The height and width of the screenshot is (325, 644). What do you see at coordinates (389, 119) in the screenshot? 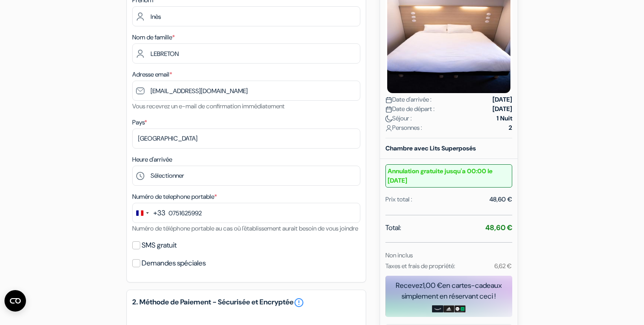
I see `img: moon.svg` at bounding box center [389, 119].